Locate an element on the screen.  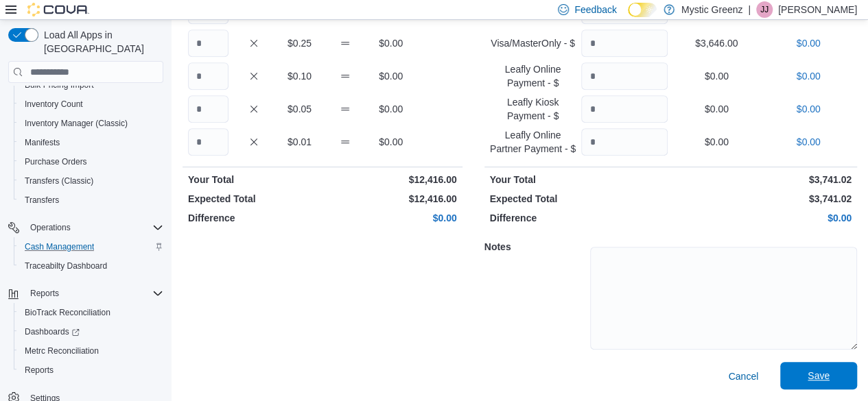
button: Transfers is located at coordinates (91, 200).